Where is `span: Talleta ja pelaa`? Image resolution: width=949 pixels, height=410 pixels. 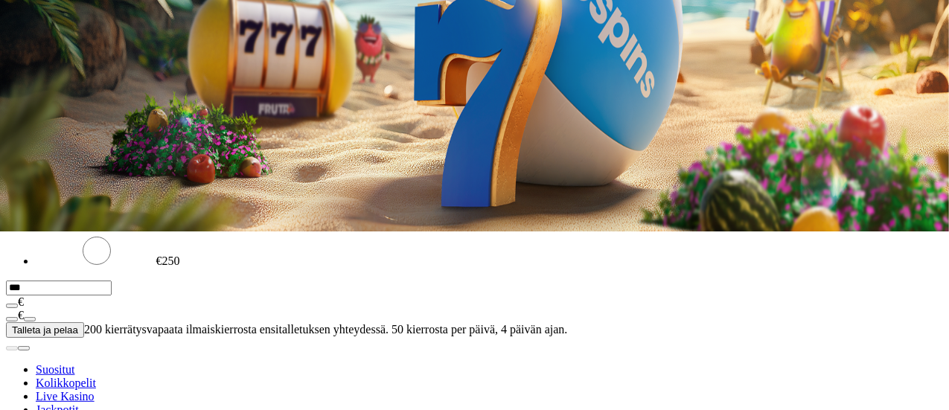 span: Talleta ja pelaa is located at coordinates (45, 330).